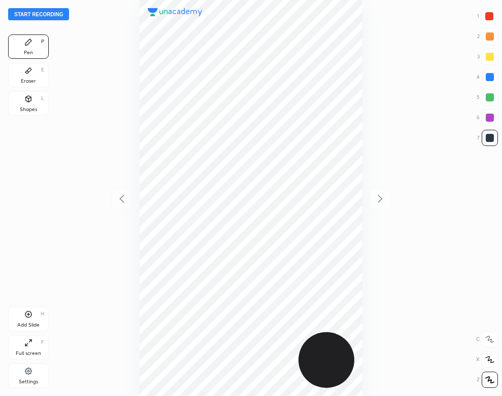  I want to click on div: Full screen, so click(28, 354).